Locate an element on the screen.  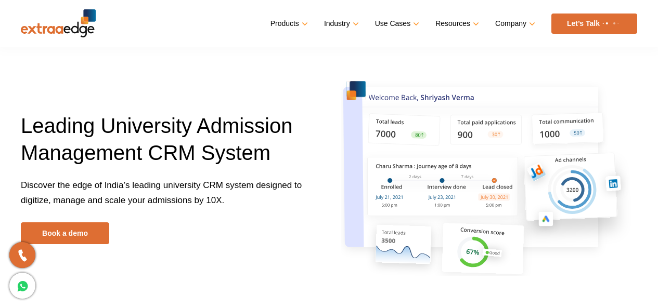
span: Leading University Admission Management CRM System is located at coordinates (157, 139).